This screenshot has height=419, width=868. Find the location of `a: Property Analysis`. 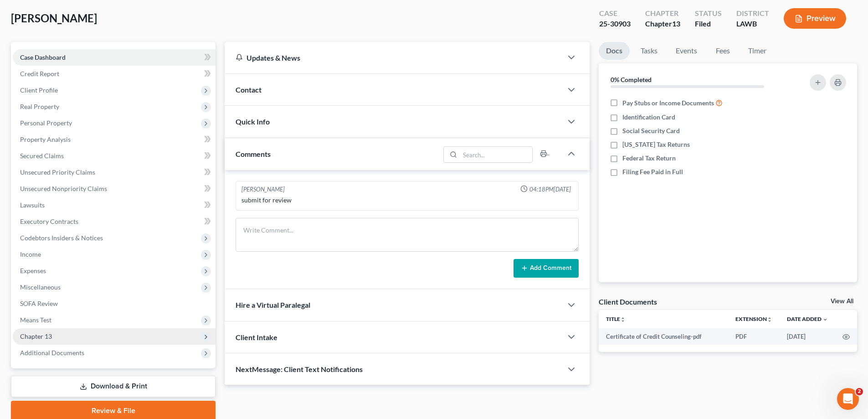

a: Property Analysis is located at coordinates (114, 140).